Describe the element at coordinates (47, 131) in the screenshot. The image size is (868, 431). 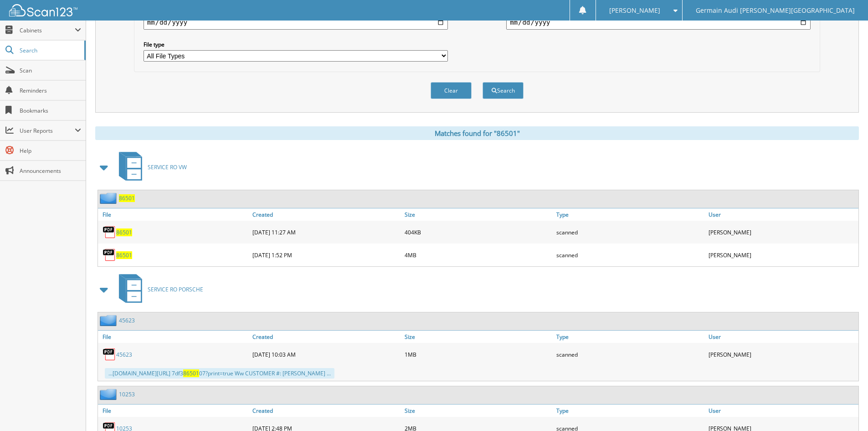
I see `span: User Reports` at that location.